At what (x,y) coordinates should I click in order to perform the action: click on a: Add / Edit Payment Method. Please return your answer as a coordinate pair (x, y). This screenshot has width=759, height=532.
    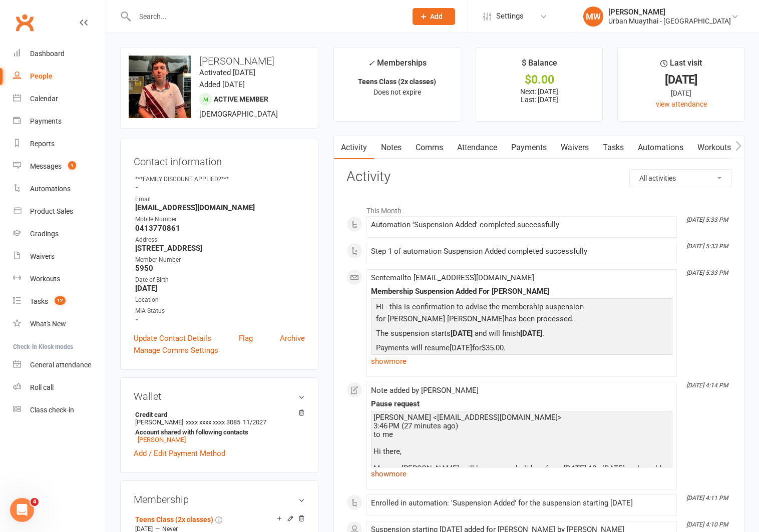
    Looking at the image, I should click on (179, 453).